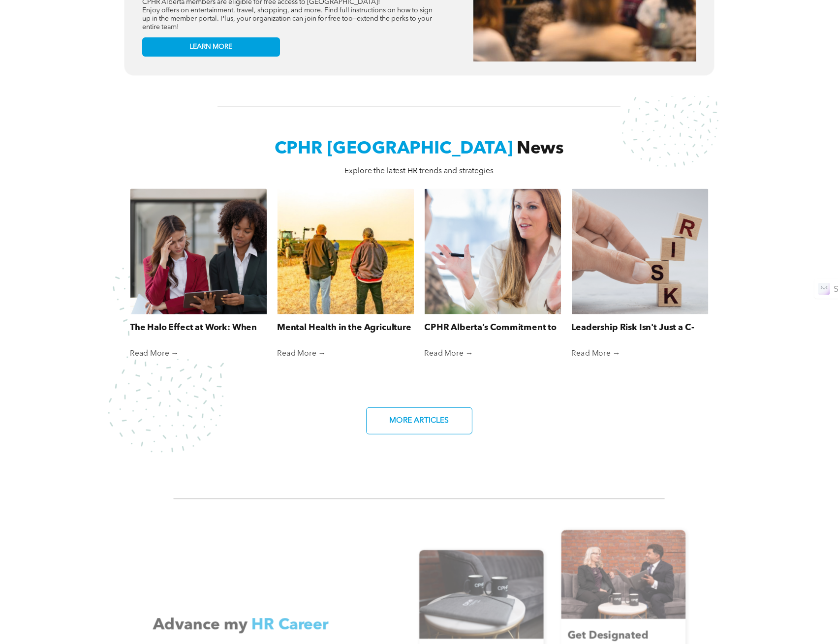 The image size is (838, 644). What do you see at coordinates (345, 328) in the screenshot?
I see `a: Mental Health in the Agriculture Industry` at bounding box center [345, 328].